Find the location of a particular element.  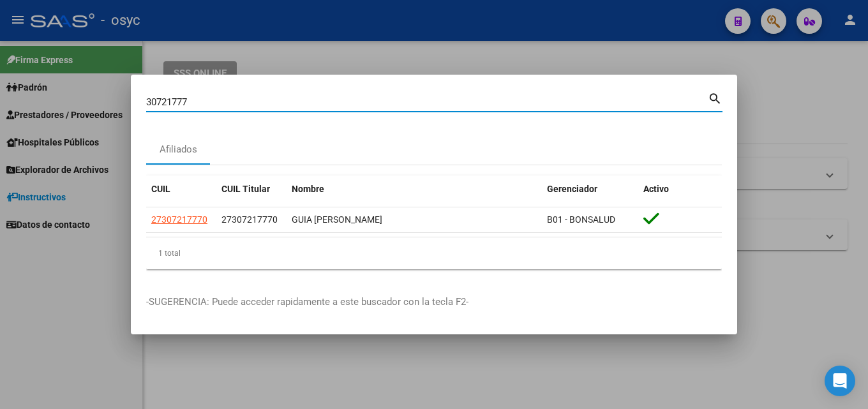

span: CUIL is located at coordinates (161, 189).